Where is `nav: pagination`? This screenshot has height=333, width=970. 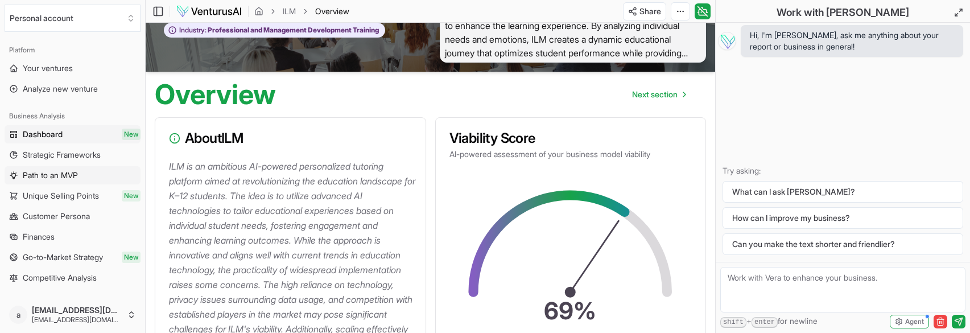 nav: pagination is located at coordinates (659, 94).